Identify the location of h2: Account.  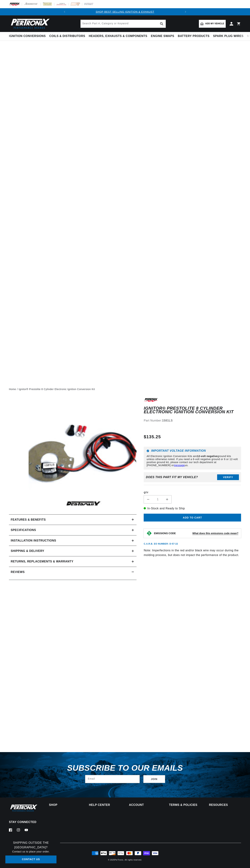
(145, 805).